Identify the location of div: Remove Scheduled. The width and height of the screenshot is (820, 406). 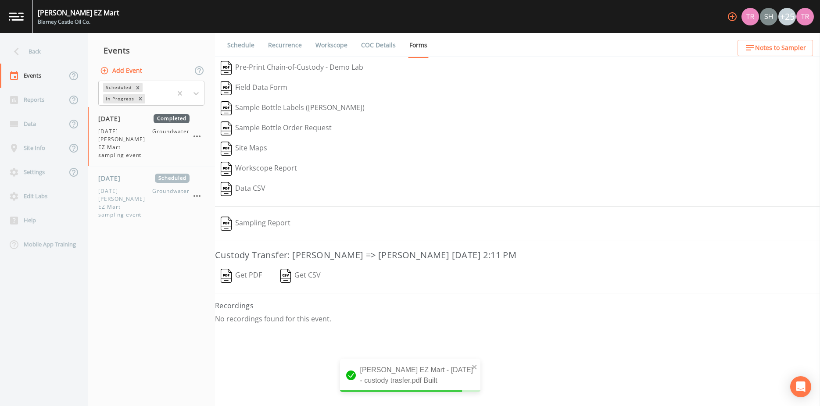
(138, 87).